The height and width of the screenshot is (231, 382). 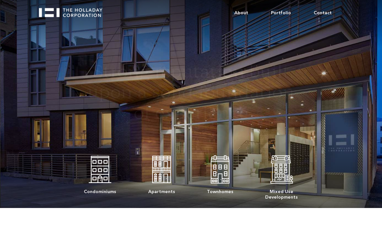 I want to click on a: Contact, so click(x=323, y=13).